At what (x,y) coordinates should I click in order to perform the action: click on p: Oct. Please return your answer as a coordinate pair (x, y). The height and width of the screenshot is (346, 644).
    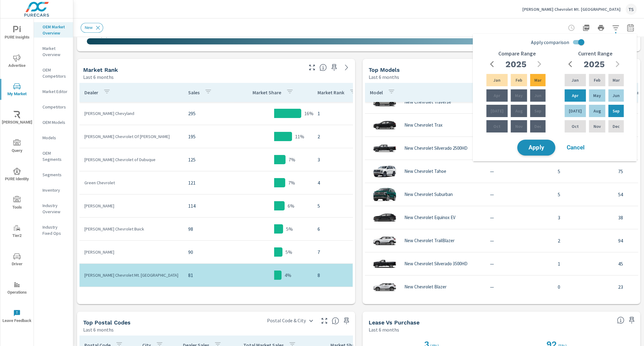
    Looking at the image, I should click on (496, 126).